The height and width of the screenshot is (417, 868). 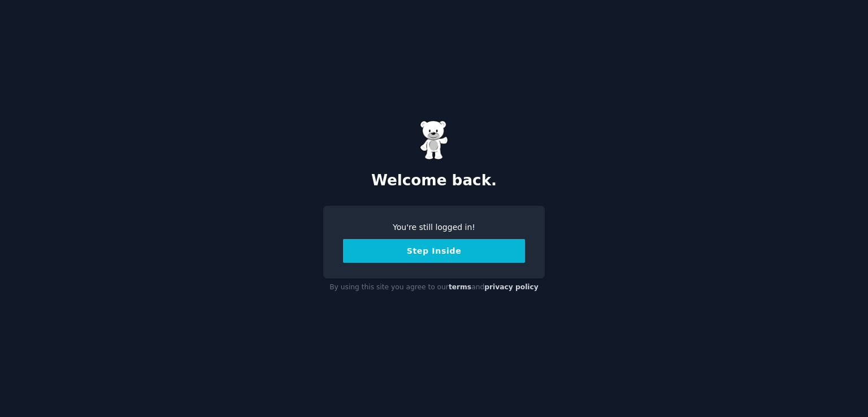 What do you see at coordinates (511, 287) in the screenshot?
I see `a: privacy policy` at bounding box center [511, 287].